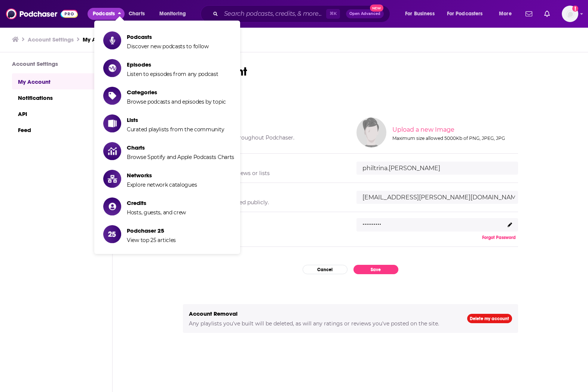 Image resolution: width=588 pixels, height=392 pixels. Describe the element at coordinates (371, 133) in the screenshot. I see `img: Your profile image` at that location.